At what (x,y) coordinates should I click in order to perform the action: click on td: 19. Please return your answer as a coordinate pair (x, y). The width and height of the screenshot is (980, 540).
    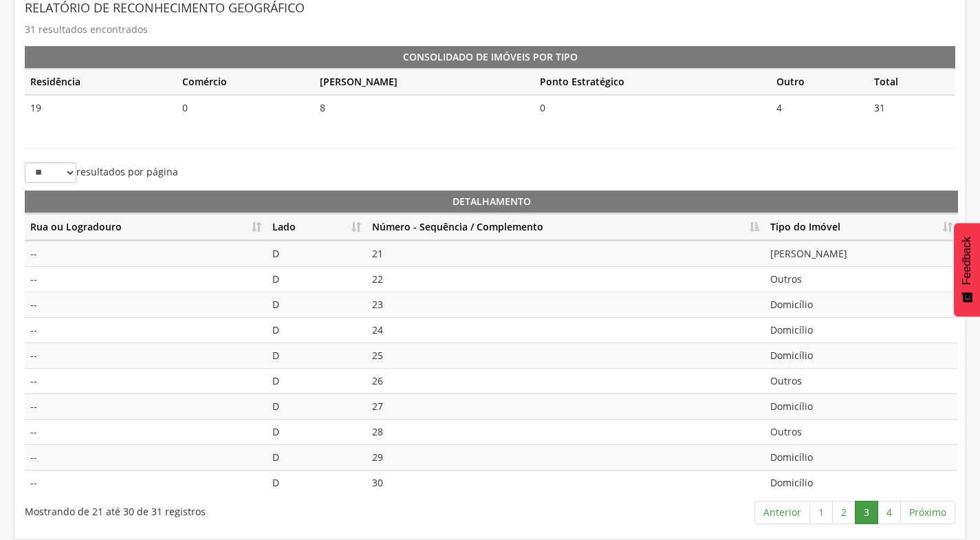
    Looking at the image, I should click on (100, 108).